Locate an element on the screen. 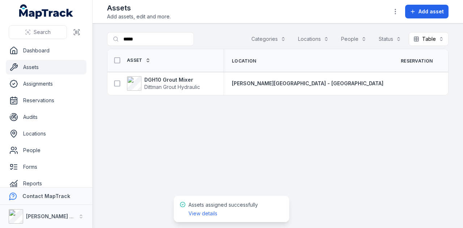  a: Assignments is located at coordinates (46, 84).